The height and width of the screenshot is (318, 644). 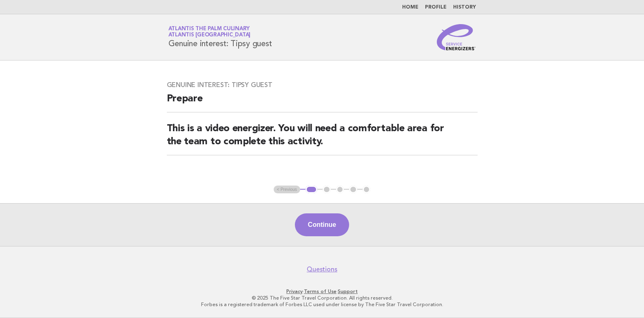 What do you see at coordinates (322, 102) in the screenshot?
I see `h2: Prepare` at bounding box center [322, 102].